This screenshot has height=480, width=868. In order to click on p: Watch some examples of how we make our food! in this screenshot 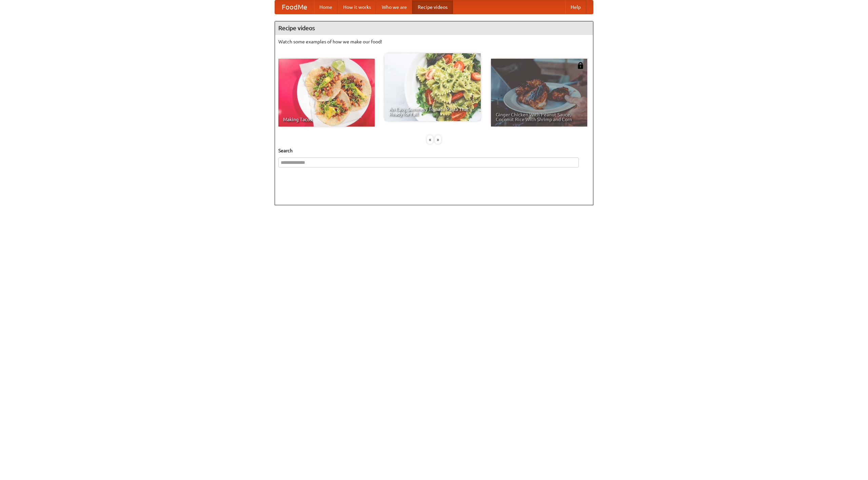, I will do `click(434, 42)`.